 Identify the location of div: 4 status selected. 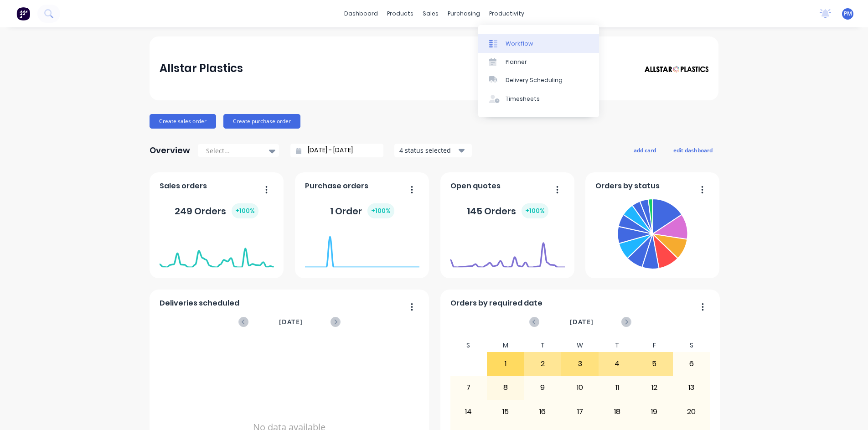
(428, 150).